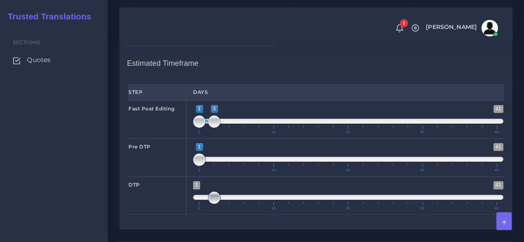 The image size is (524, 242). I want to click on strong: Days, so click(201, 92).